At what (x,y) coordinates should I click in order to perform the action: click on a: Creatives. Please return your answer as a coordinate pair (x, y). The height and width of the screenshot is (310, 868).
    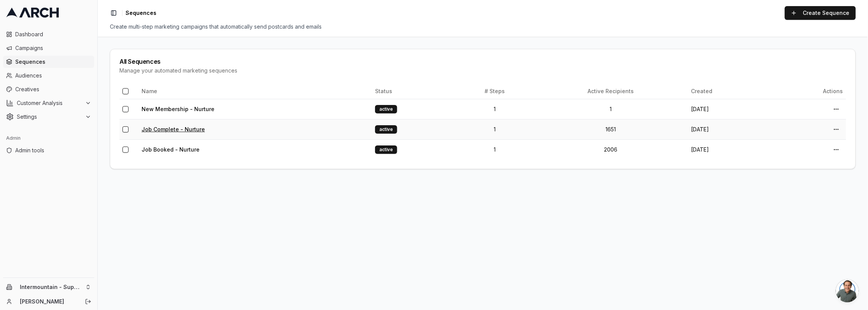
    Looking at the image, I should click on (49, 90).